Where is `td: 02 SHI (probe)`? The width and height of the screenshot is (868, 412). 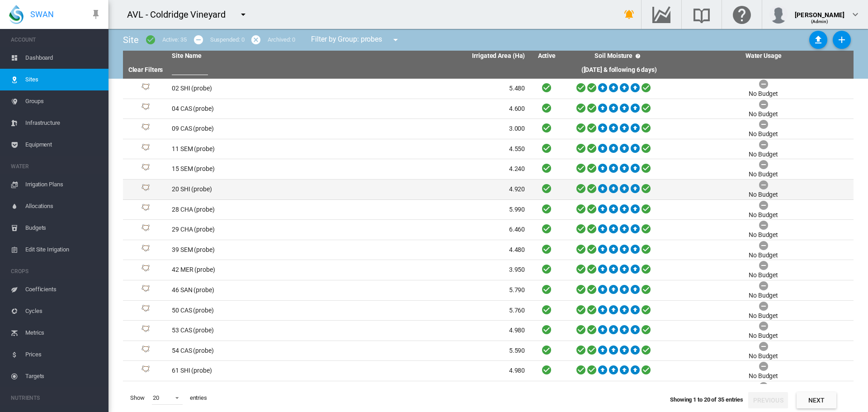
td: 02 SHI (probe) is located at coordinates (258, 88).